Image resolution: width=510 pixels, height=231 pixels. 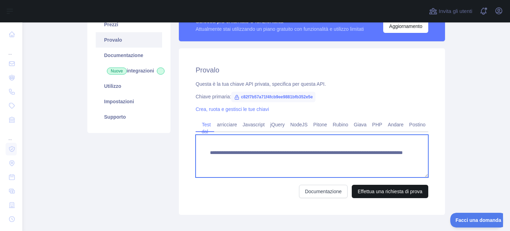 I want to click on a: Nuoveintegrazioni, so click(x=129, y=71).